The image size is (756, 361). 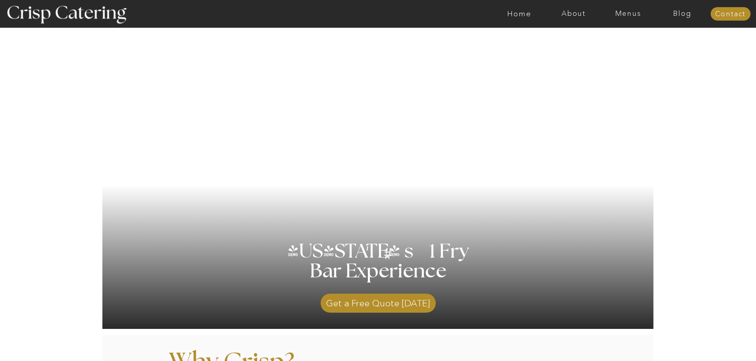 What do you see at coordinates (573, 14) in the screenshot?
I see `a: About` at bounding box center [573, 14].